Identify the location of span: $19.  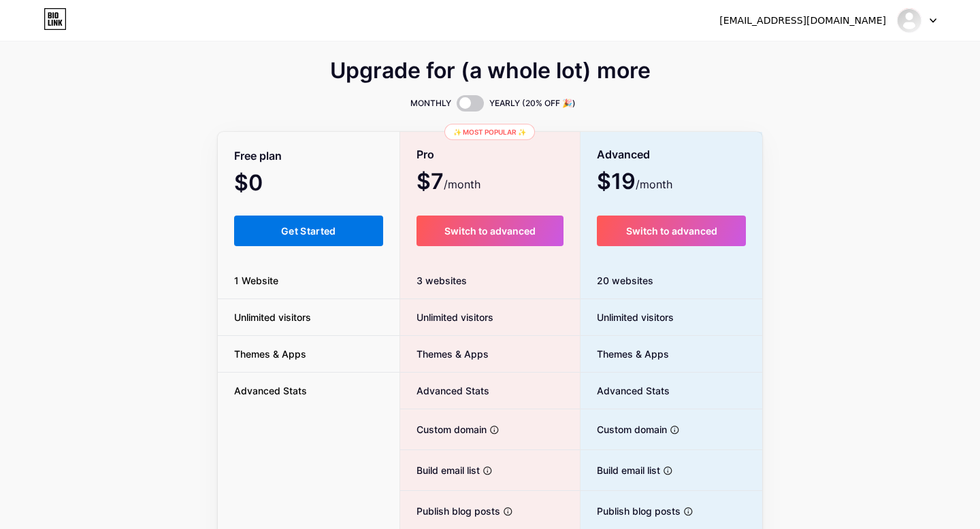
(634, 183).